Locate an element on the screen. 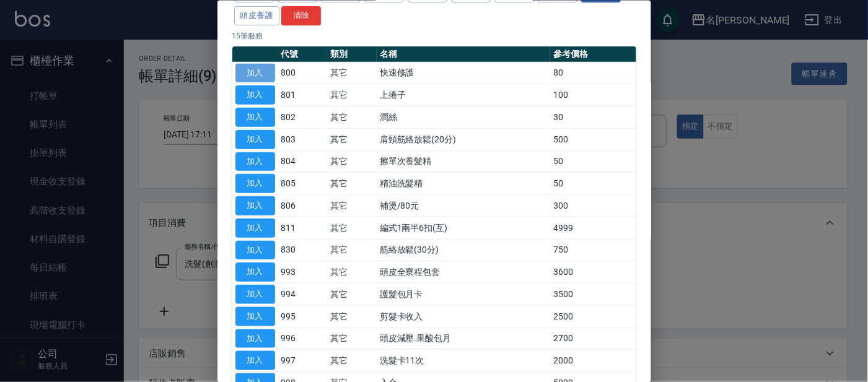 Image resolution: width=868 pixels, height=382 pixels. td: 996 is located at coordinates (303, 338).